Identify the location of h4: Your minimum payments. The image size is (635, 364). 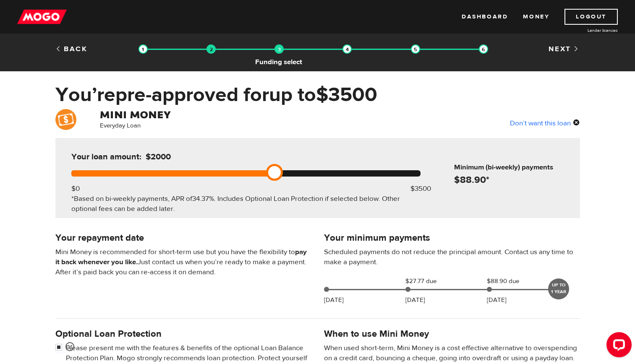
(452, 238).